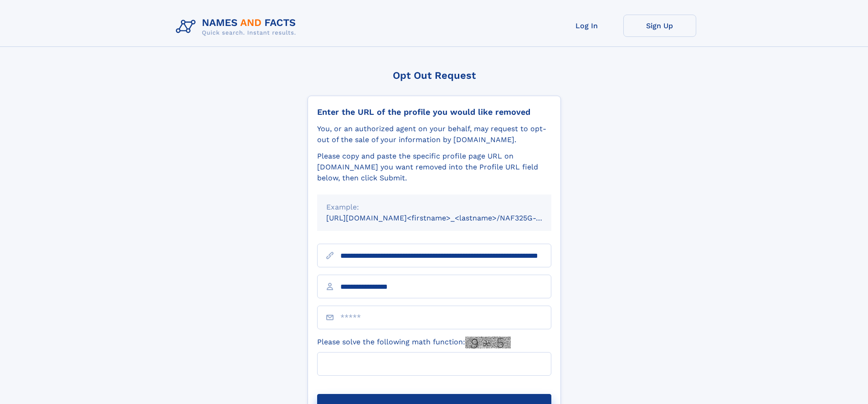 The height and width of the screenshot is (404, 868). What do you see at coordinates (238, 27) in the screenshot?
I see `img: Logo Names and Facts` at bounding box center [238, 27].